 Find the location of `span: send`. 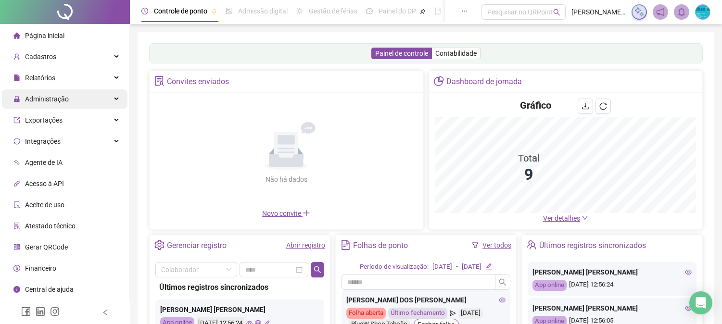

span: send is located at coordinates (452, 313).